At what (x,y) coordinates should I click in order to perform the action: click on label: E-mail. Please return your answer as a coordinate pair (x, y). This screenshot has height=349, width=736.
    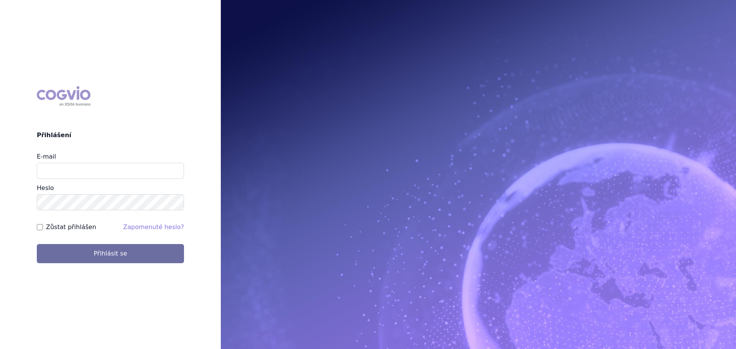
    Looking at the image, I should click on (46, 156).